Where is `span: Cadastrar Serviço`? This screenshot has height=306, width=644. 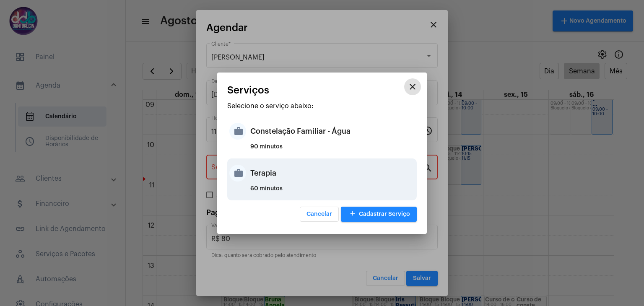
span: Cadastrar Serviço is located at coordinates (378, 214).